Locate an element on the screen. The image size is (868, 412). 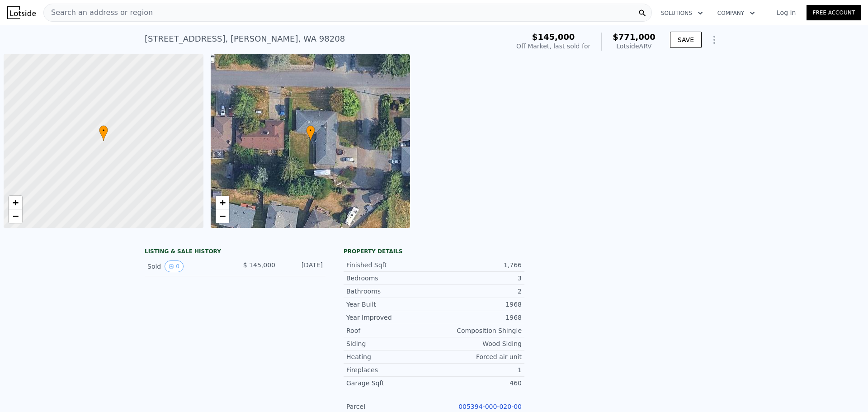
div: Bedrooms is located at coordinates (390, 278).